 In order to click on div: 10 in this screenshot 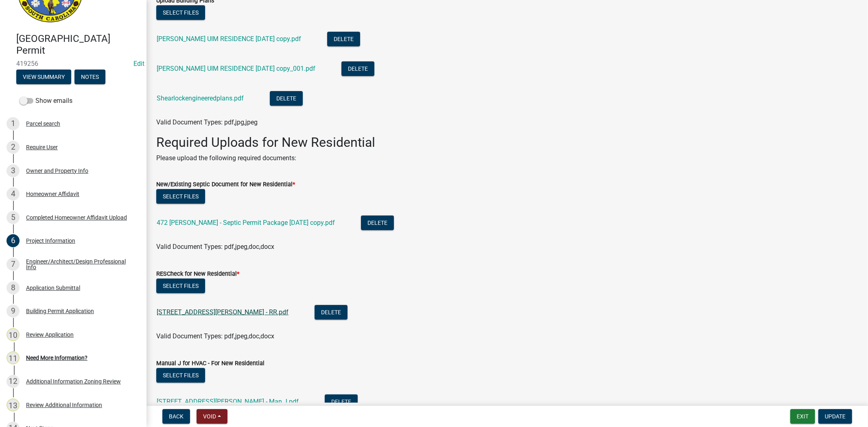, I will do `click(13, 335)`.